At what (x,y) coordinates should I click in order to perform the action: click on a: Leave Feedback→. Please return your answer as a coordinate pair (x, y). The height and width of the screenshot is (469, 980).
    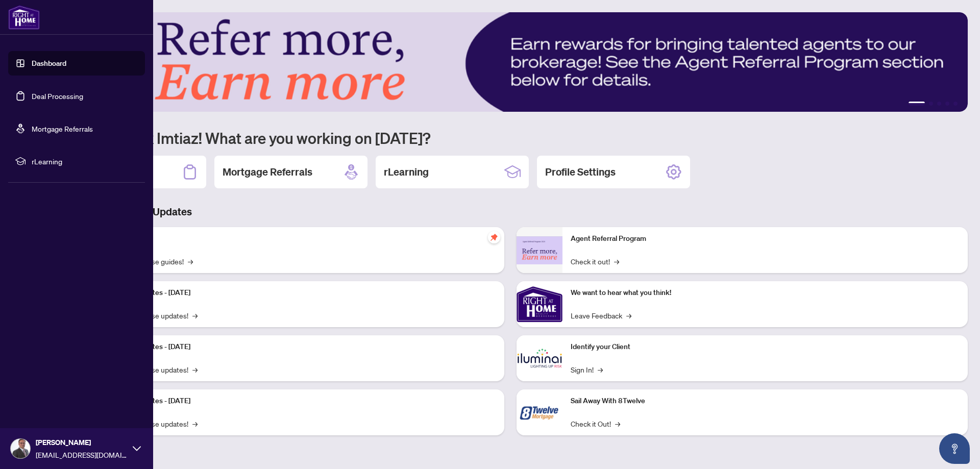
    Looking at the image, I should click on (601, 315).